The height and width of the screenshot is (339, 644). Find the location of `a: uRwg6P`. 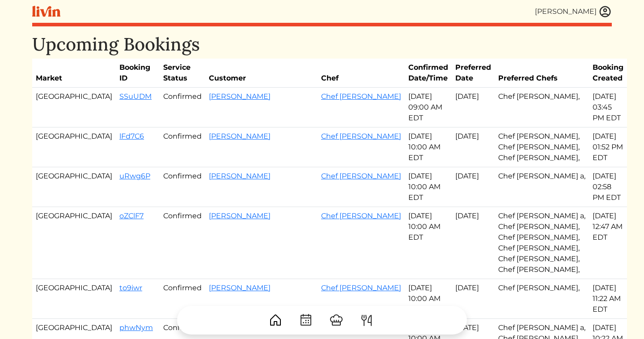

a: uRwg6P is located at coordinates (135, 176).